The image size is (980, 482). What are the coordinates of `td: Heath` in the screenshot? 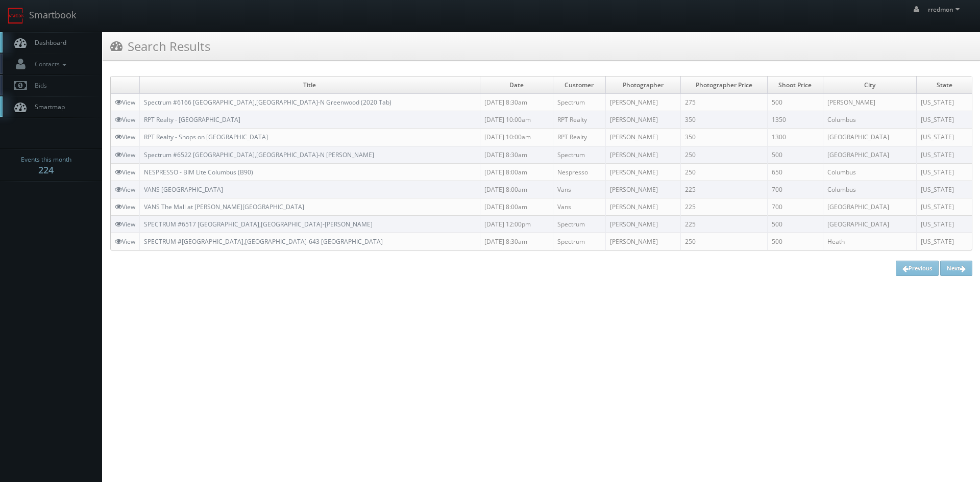 It's located at (869, 242).